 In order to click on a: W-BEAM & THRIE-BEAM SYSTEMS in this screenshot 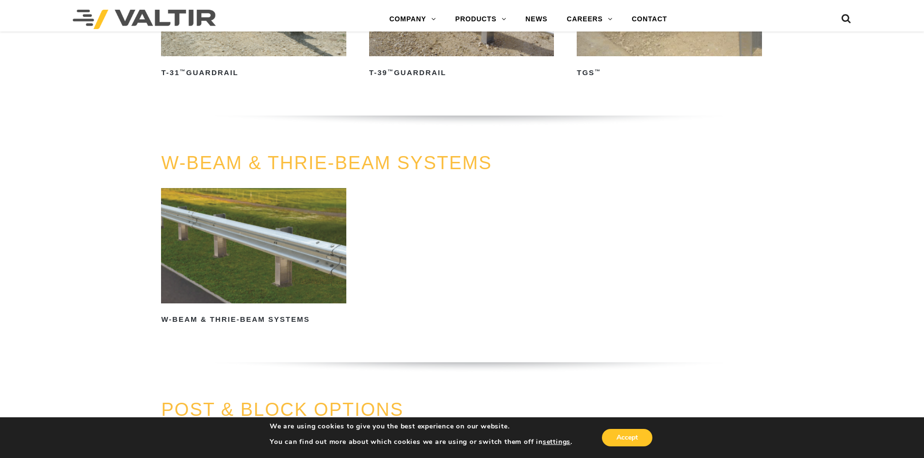, I will do `click(326, 163)`.